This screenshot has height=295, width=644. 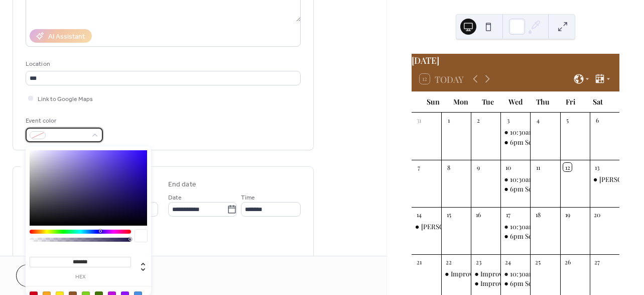 What do you see at coordinates (508, 120) in the screenshot?
I see `div: 3` at bounding box center [508, 120].